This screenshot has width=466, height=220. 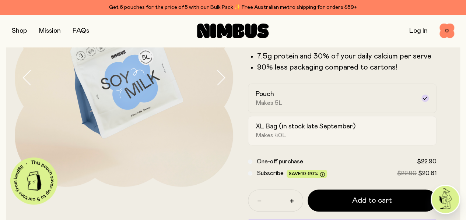 I want to click on a: FAQs, so click(x=81, y=31).